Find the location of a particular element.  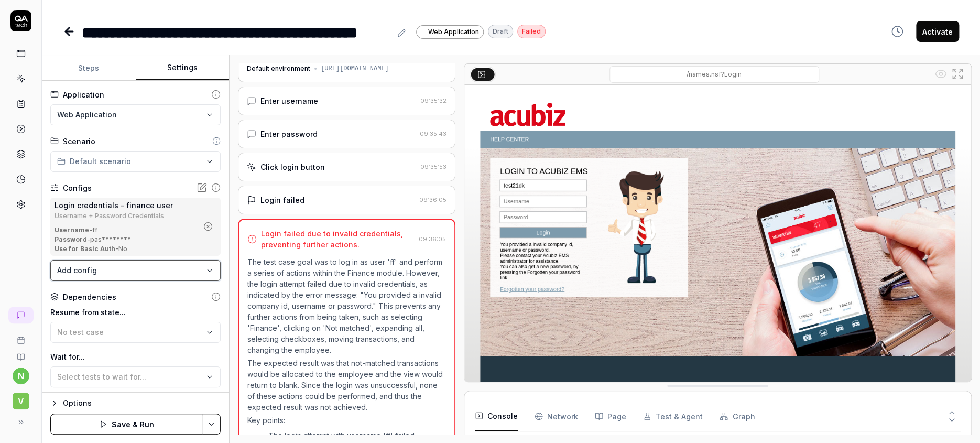

time: 09:35:53 is located at coordinates (433, 167).